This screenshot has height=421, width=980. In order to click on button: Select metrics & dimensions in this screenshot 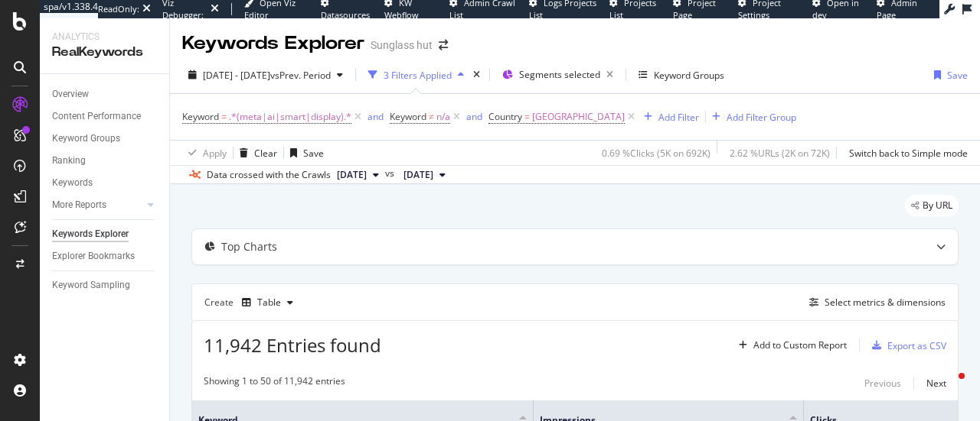, I will do `click(874, 303)`.